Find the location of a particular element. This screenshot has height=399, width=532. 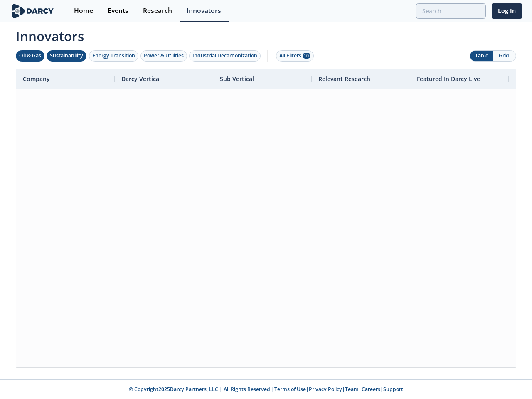

span: Innovators is located at coordinates (266, 35).